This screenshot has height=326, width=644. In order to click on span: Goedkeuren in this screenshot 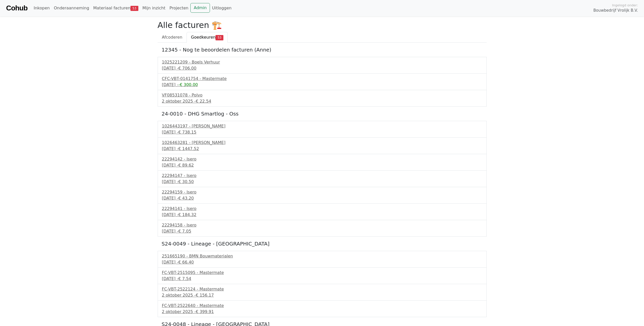, I will do `click(203, 37)`.